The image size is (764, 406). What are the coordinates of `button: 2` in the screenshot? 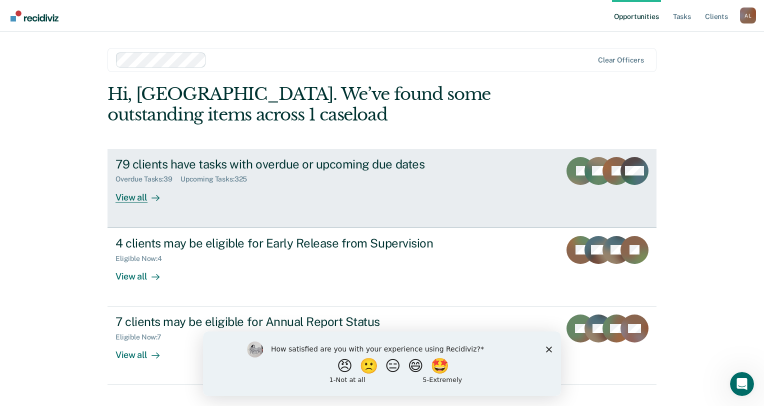 It's located at (166, 34).